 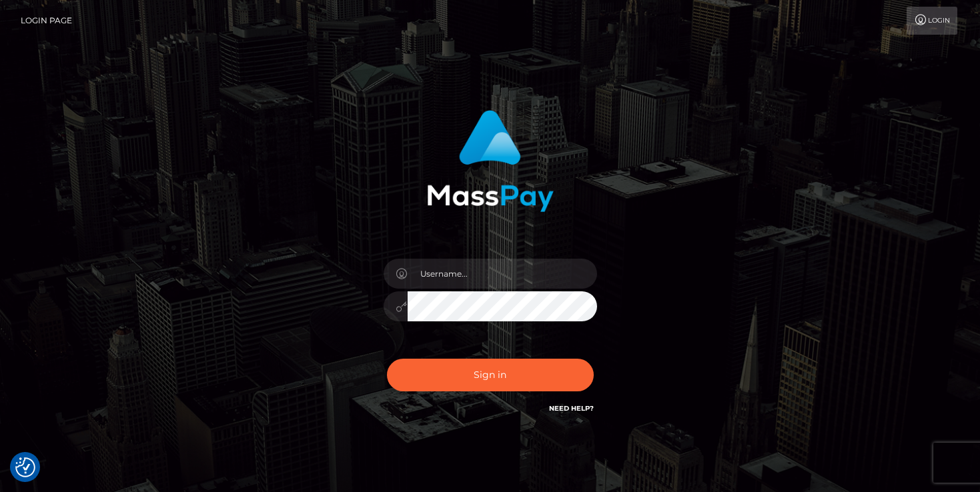 I want to click on a: Need Help?, so click(x=571, y=408).